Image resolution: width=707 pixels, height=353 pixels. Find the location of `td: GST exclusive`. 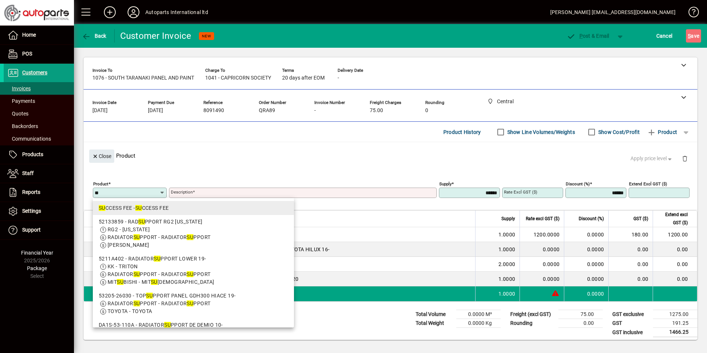

td: GST exclusive is located at coordinates (631, 314).